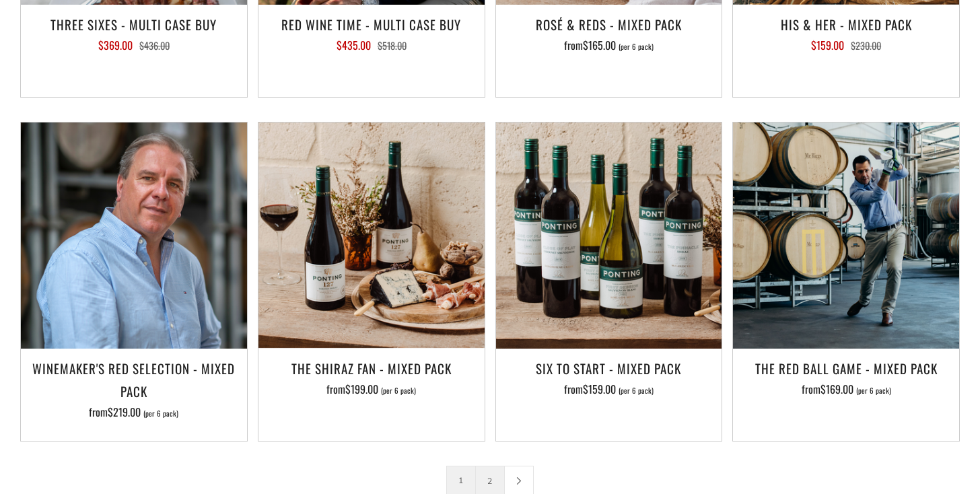 This screenshot has height=494, width=980. I want to click on span: $219.00, so click(124, 412).